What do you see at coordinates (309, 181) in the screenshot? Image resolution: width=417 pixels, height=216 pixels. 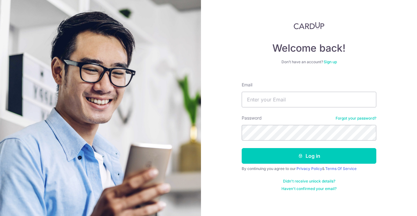 I see `a: Didn't receive unlock details?` at bounding box center [309, 181].